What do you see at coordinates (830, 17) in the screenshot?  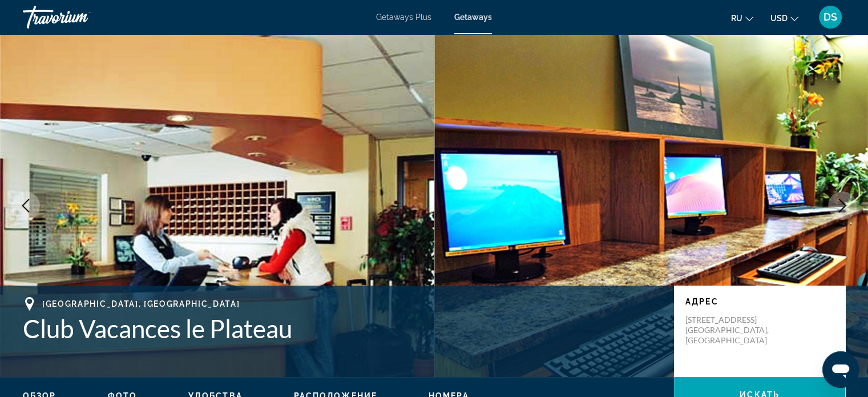 I see `span: DS` at bounding box center [830, 17].